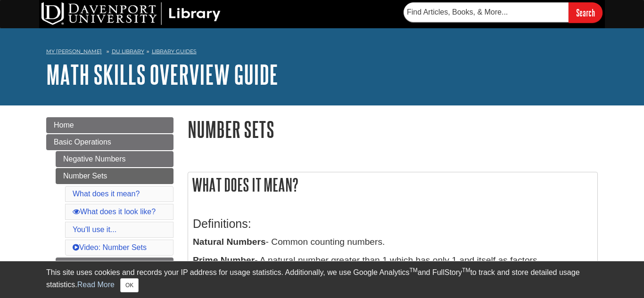 The height and width of the screenshot is (298, 644). Describe the element at coordinates (94, 229) in the screenshot. I see `a: You'll use it...` at that location.